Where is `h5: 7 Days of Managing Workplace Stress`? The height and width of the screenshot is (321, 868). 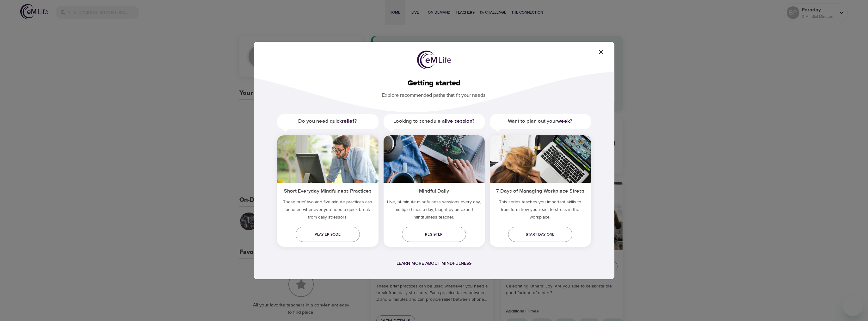 h5: 7 Days of Managing Workplace Stress is located at coordinates (541, 190).